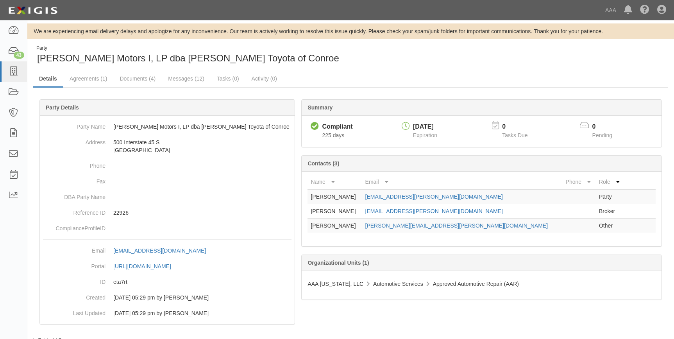  Describe the element at coordinates (74, 226) in the screenshot. I see `dt: ComplianceProfileID` at that location.